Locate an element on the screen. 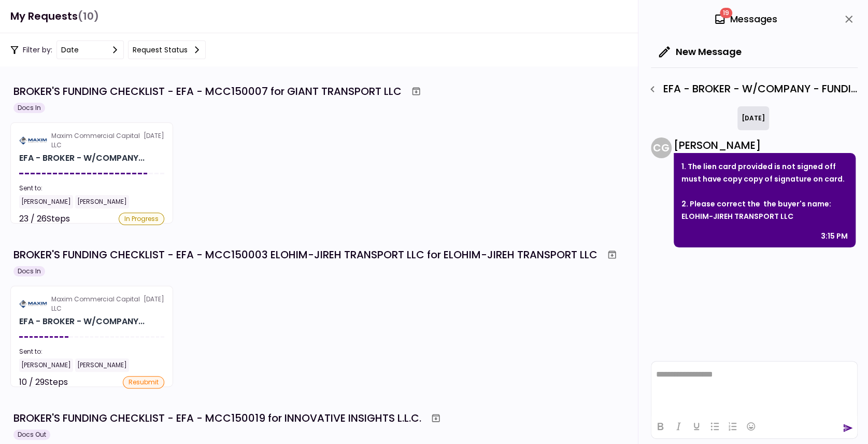 This screenshot has height=444, width=868. body: Rich Text Area. Press ALT-0 for help. is located at coordinates (102, 13).